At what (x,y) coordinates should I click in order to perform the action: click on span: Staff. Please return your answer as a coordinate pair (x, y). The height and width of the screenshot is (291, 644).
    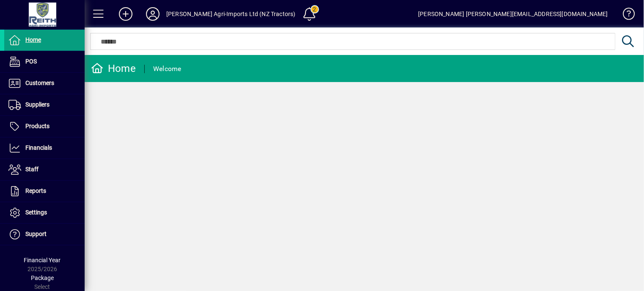
    Looking at the image, I should click on (32, 169).